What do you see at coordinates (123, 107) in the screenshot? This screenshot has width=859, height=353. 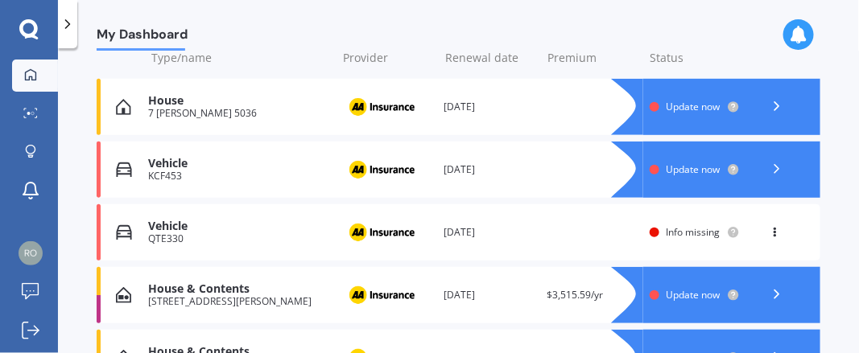 I see `img: House` at bounding box center [123, 107].